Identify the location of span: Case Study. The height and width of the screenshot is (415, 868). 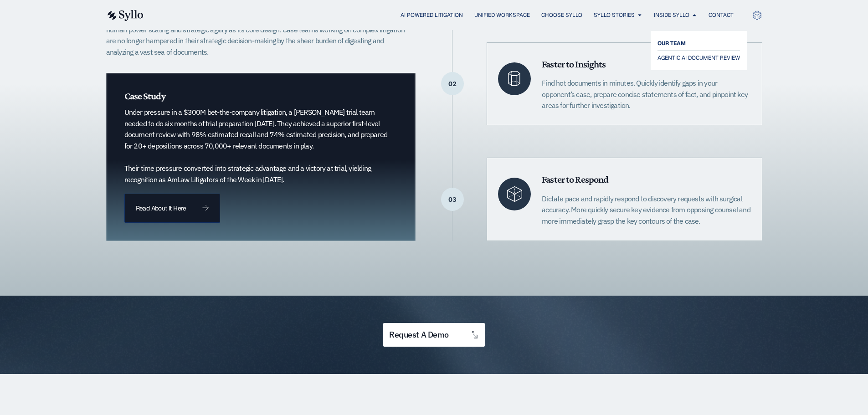
(145, 96).